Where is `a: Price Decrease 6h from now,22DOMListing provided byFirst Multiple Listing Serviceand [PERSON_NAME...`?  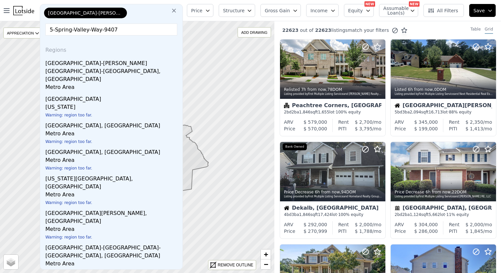 a: Price Decrease 6h from now,22DOMListing provided byFirst Multiple Listing Serviceand [PERSON_NAME... is located at coordinates (443, 190).